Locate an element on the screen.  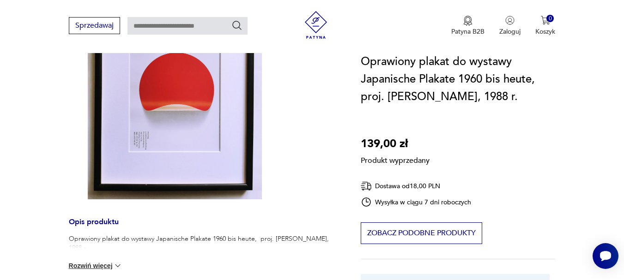
img: Ikona medalu is located at coordinates (468, 21).